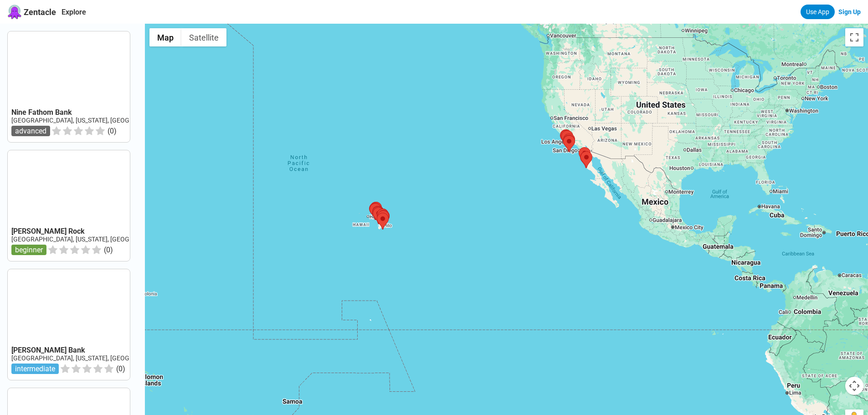 The width and height of the screenshot is (868, 415). What do you see at coordinates (40, 12) in the screenshot?
I see `span: Zentacle` at bounding box center [40, 12].